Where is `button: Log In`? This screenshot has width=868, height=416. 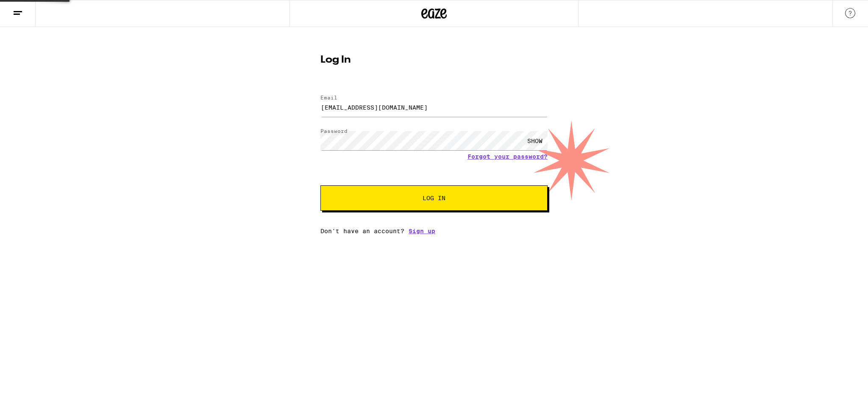
button: Log In is located at coordinates (434, 198).